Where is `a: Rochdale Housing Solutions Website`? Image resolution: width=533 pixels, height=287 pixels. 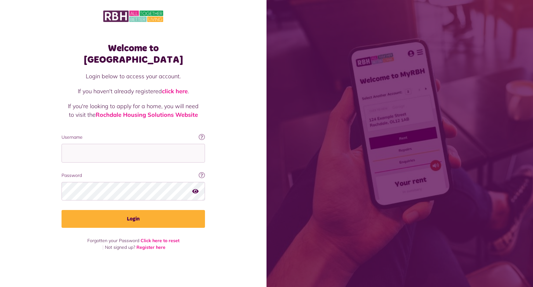
a: Rochdale Housing Solutions Website is located at coordinates (147, 115).